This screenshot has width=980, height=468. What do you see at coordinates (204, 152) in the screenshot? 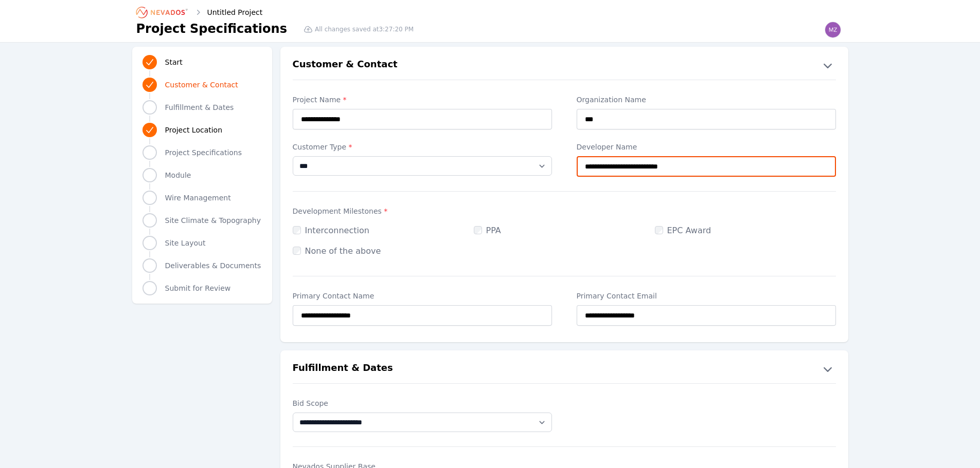
I see `span: Project Specifications` at bounding box center [204, 152].